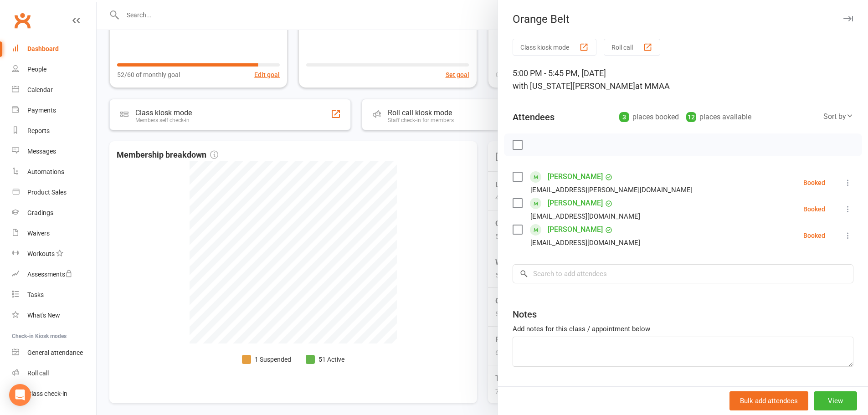  I want to click on div: Orange Belt, so click(683, 19).